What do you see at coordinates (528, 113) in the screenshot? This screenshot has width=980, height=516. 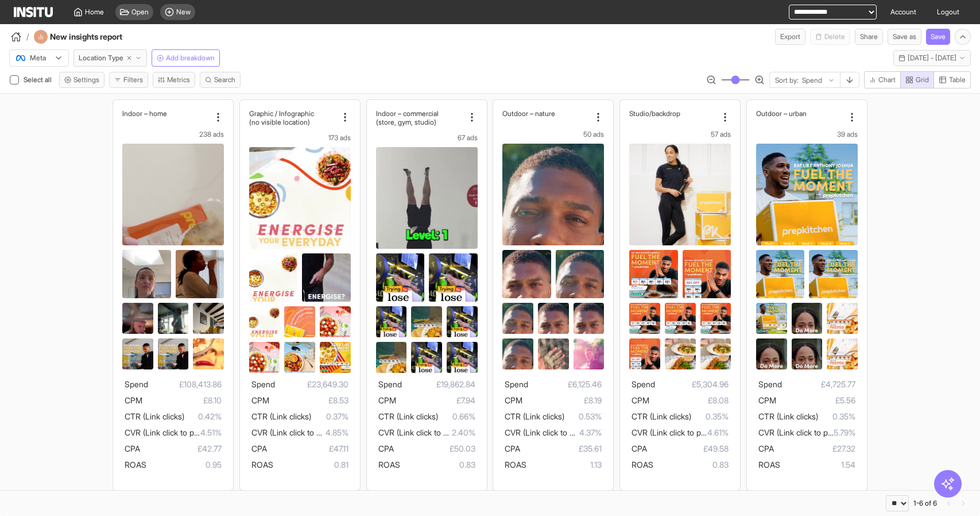 I see `h2: Outdoor – nature` at bounding box center [528, 113].